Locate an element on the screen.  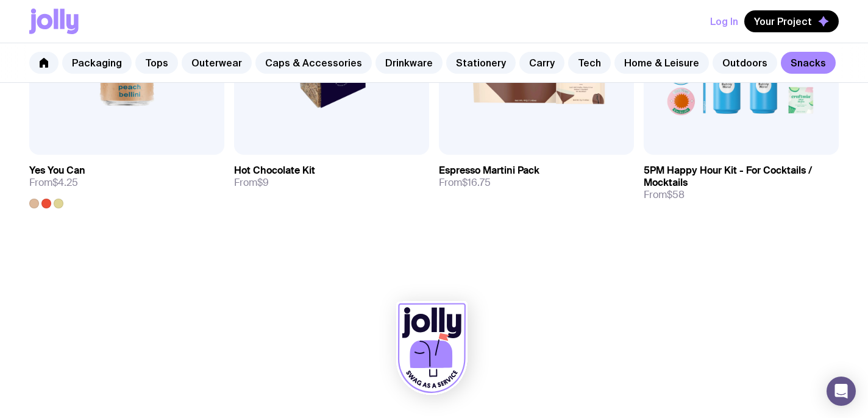
a: Outerwear is located at coordinates (216, 63).